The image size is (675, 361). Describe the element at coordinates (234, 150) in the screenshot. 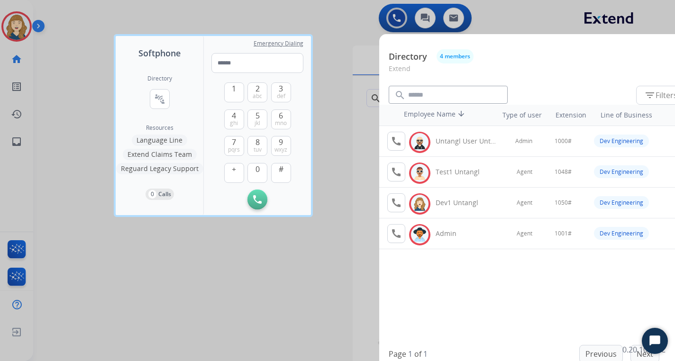

I see `span: pqrs` at that location.